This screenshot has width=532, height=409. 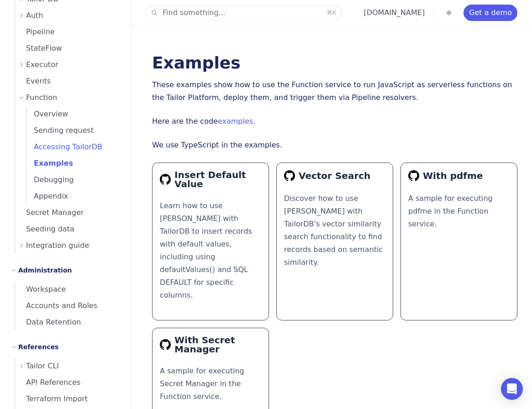 What do you see at coordinates (334, 176) in the screenshot?
I see `h4: Vector Search` at bounding box center [334, 176].